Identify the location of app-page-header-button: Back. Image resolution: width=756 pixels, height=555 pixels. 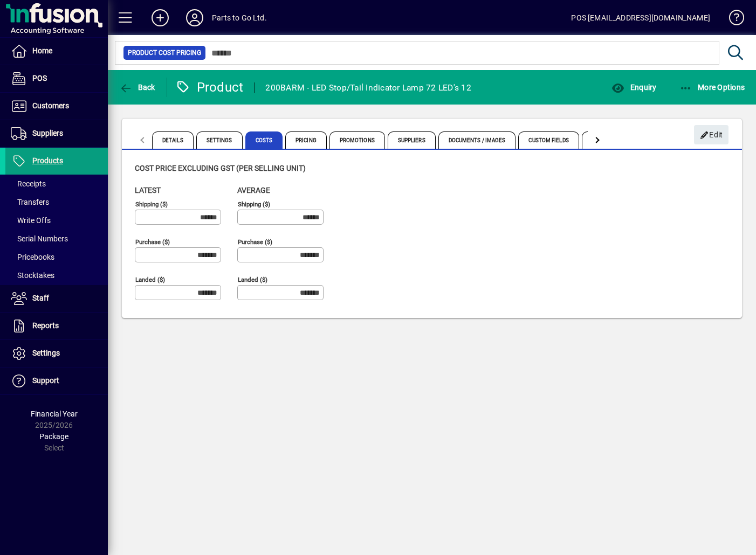
(137, 88).